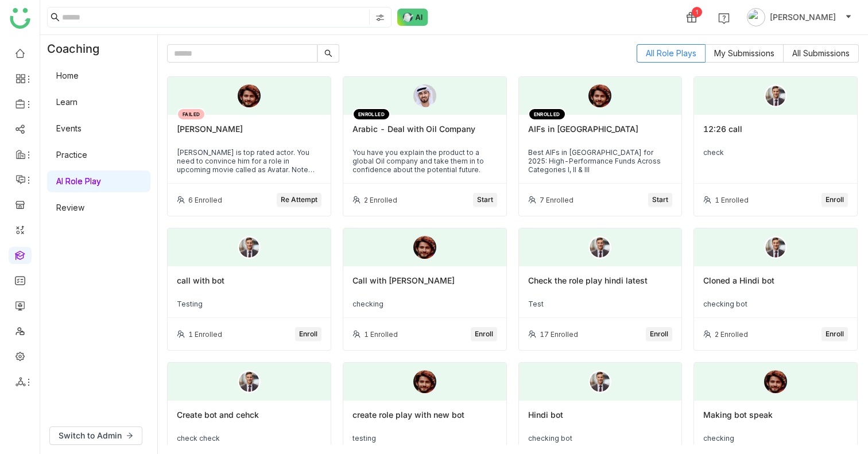 This screenshot has width=868, height=454. What do you see at coordinates (90, 436) in the screenshot?
I see `span: Switch to Admin` at bounding box center [90, 436].